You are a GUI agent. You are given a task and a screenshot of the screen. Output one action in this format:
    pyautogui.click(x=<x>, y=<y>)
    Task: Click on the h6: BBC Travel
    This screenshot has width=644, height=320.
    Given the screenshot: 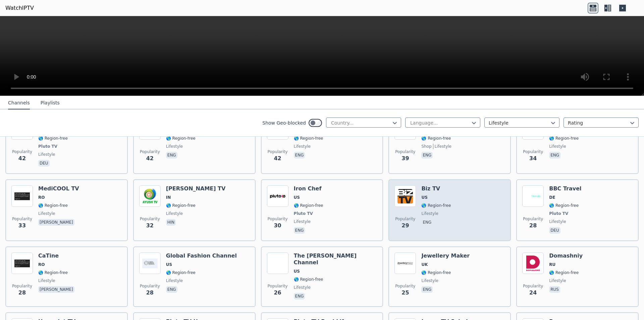 What is the action you would take?
    pyautogui.click(x=565, y=189)
    